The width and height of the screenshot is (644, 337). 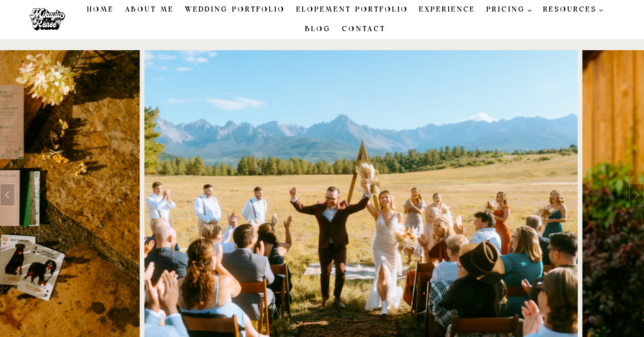 I want to click on a: Contact, so click(x=364, y=29).